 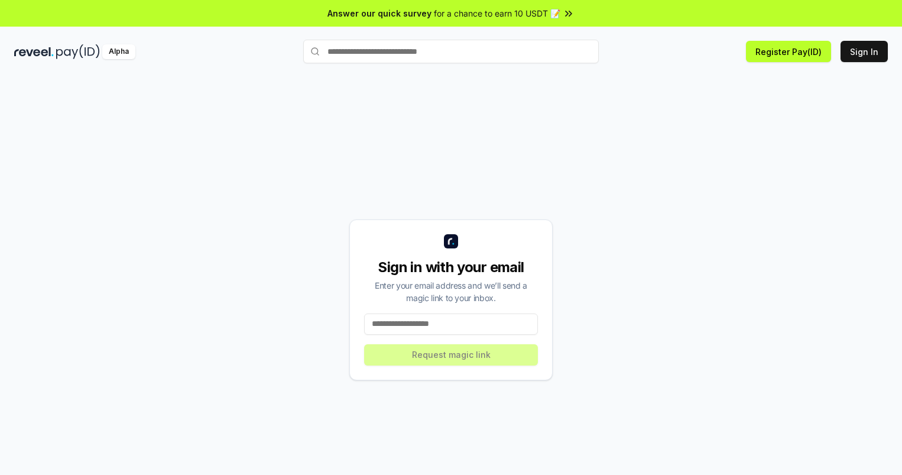 I want to click on span: Answer our quick survey, so click(x=380, y=13).